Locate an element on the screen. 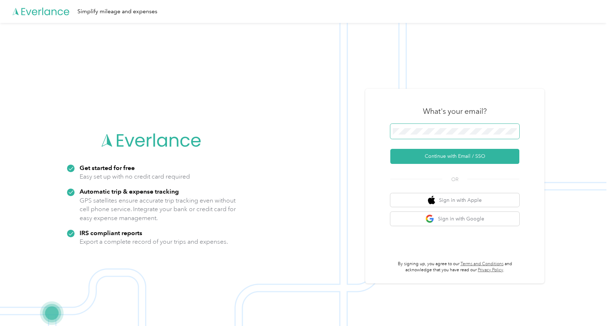 Image resolution: width=610 pixels, height=326 pixels. button: apple logoSign in with Apple is located at coordinates (455, 200).